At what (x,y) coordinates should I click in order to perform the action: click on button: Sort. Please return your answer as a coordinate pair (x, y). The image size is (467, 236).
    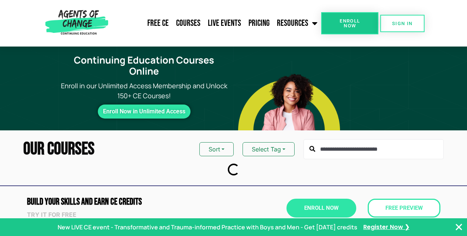
    Looking at the image, I should click on (216, 149).